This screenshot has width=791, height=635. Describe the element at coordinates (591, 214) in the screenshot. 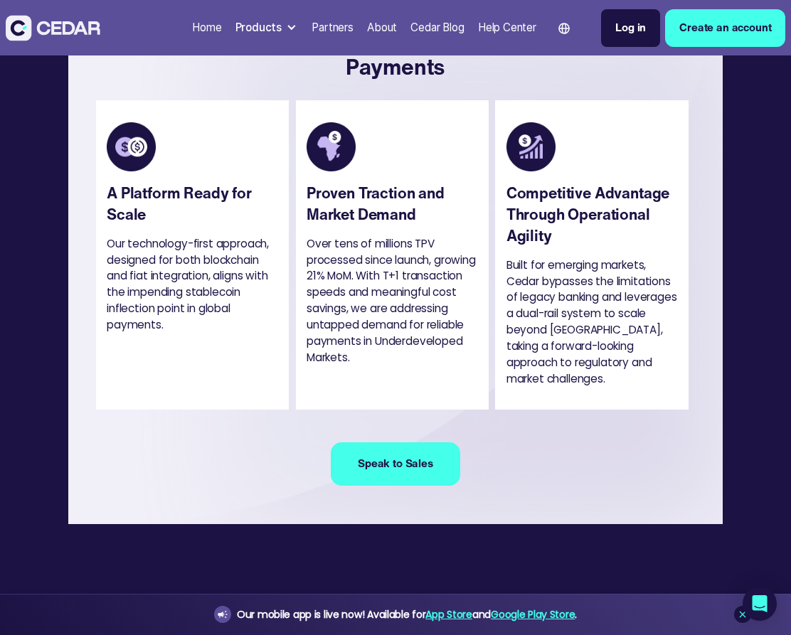

I see `h5: Competitive Advantage Through Operational Agility` at that location.